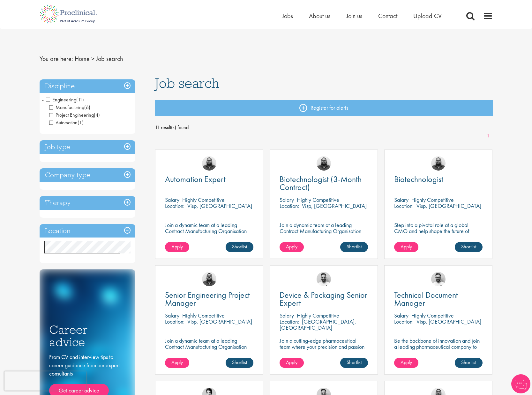  What do you see at coordinates (88, 203) in the screenshot?
I see `div: Therapy` at bounding box center [88, 203].